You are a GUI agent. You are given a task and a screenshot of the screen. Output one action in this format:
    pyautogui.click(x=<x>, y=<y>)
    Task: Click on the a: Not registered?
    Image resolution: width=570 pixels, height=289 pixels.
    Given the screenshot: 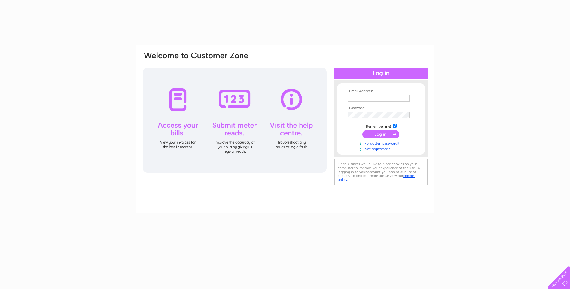 What is the action you would take?
    pyautogui.click(x=382, y=148)
    